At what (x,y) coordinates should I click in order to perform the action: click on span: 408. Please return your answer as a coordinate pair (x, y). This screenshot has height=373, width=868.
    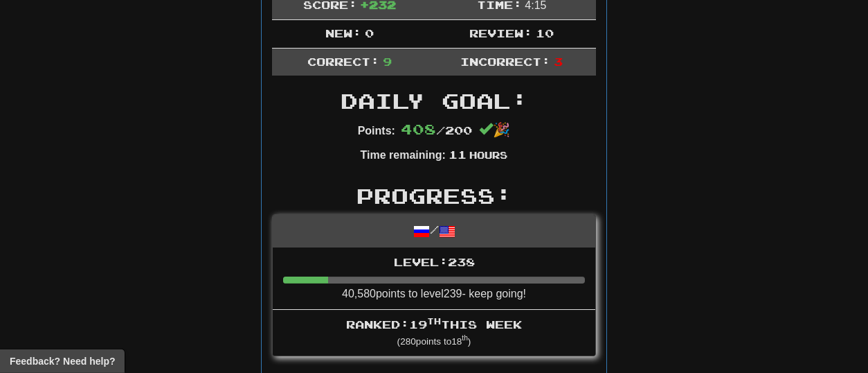
    Looking at the image, I should click on (418, 129).